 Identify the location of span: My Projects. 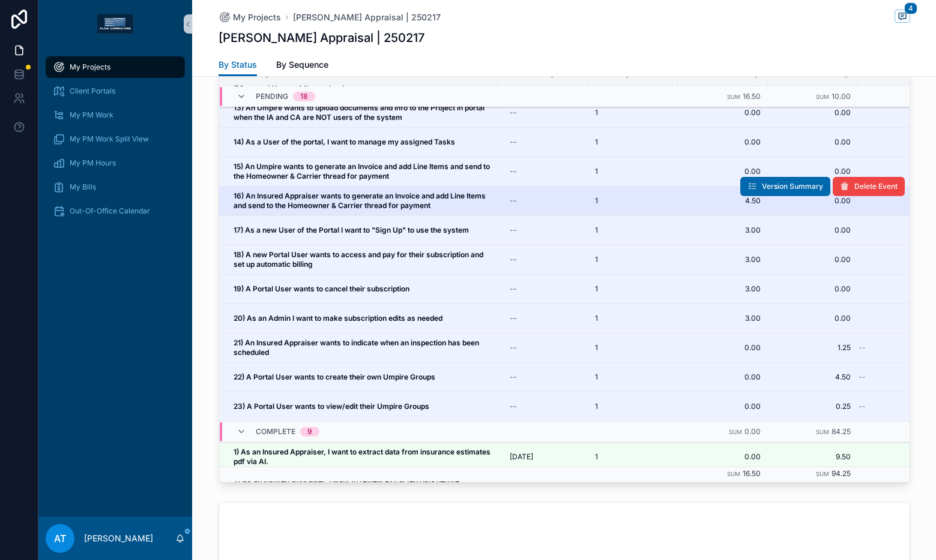
(90, 67).